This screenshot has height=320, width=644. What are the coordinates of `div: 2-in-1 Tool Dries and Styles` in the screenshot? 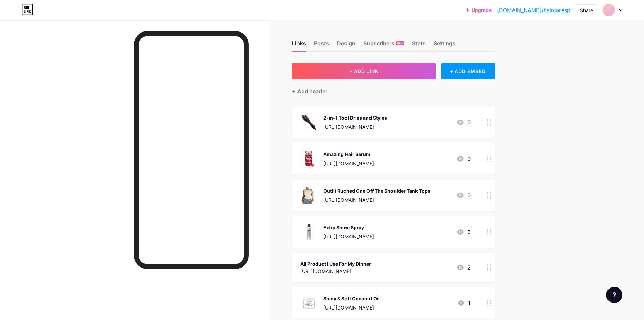 It's located at (355, 117).